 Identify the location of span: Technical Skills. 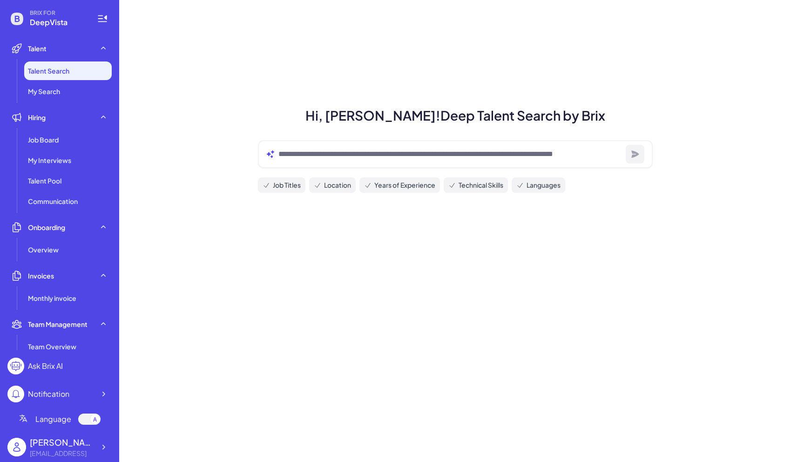
(481, 185).